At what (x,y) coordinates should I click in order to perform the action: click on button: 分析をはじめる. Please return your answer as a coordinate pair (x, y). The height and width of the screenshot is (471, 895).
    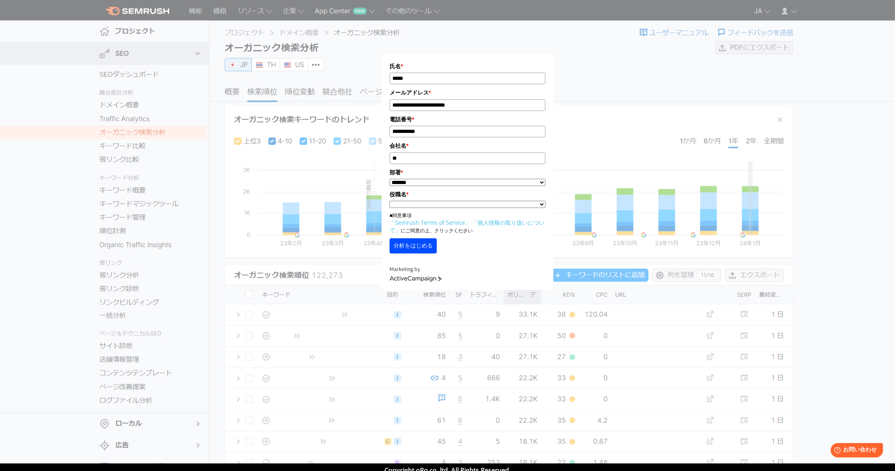
    Looking at the image, I should click on (413, 246).